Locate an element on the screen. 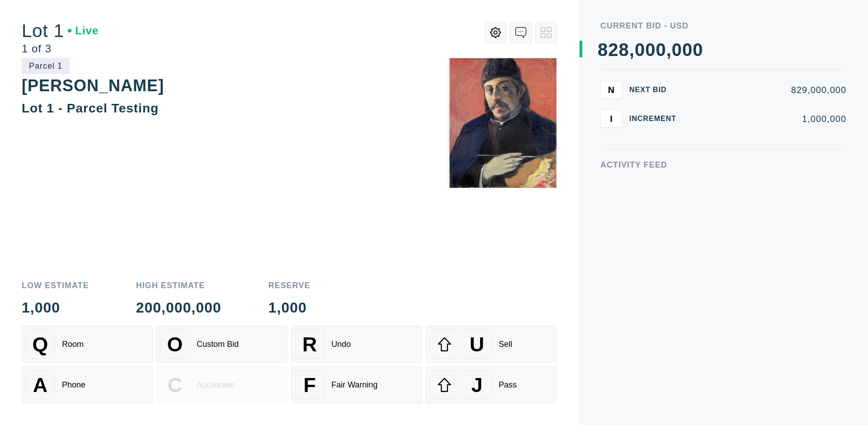  div: Phone is located at coordinates (74, 385).